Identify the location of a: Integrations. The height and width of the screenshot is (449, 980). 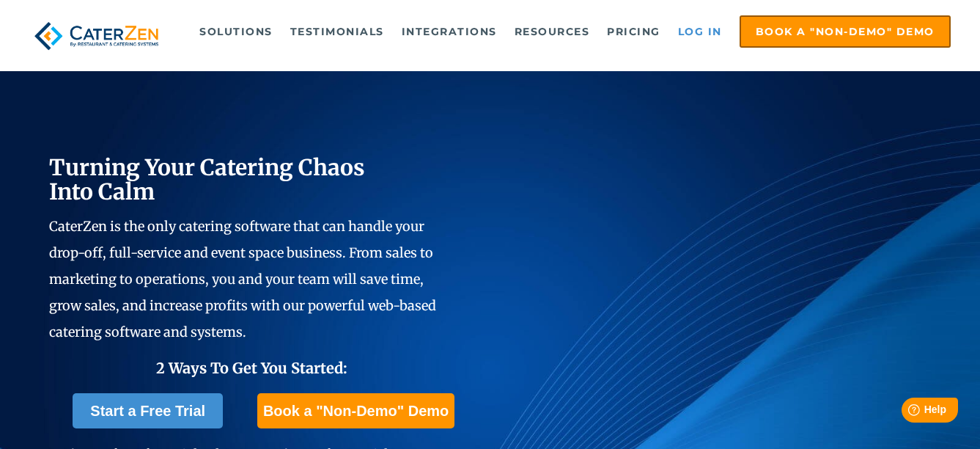
(449, 32).